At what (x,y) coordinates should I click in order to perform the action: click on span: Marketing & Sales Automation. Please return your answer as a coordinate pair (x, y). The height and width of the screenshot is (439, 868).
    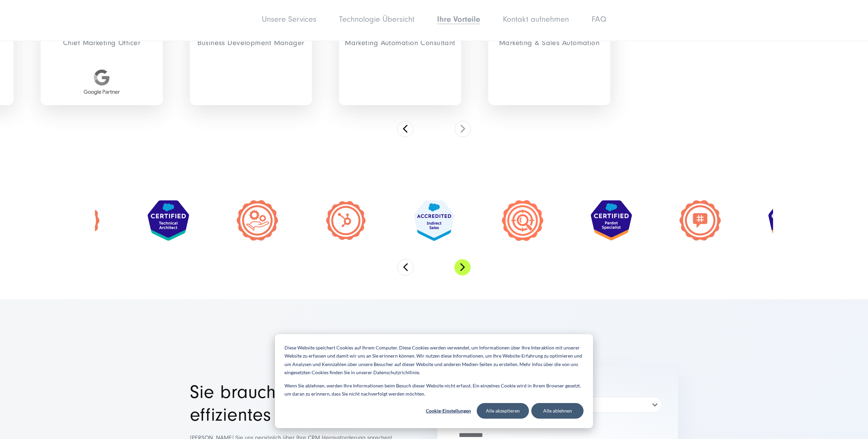
    Looking at the image, I should click on (549, 43).